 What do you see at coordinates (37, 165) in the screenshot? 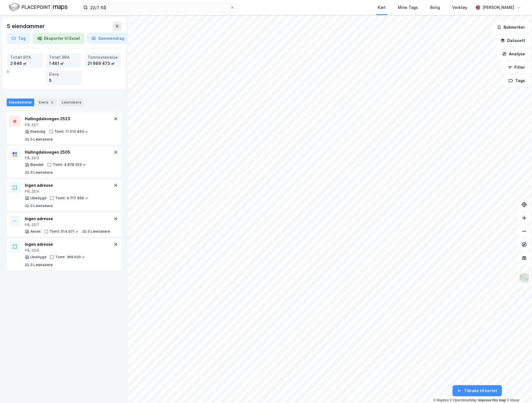
I see `div: Blandet` at bounding box center [37, 165].